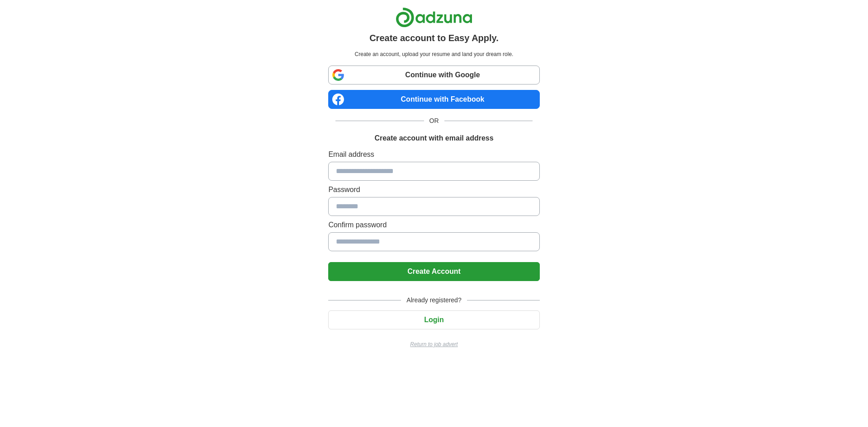 This screenshot has height=427, width=868. I want to click on a: Continue with Google, so click(434, 75).